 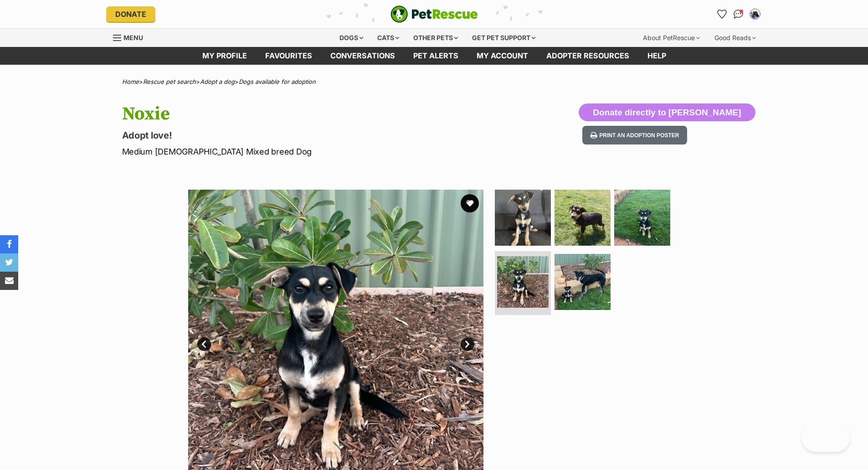 What do you see at coordinates (217, 81) in the screenshot?
I see `a: Adopt a dog` at bounding box center [217, 81].